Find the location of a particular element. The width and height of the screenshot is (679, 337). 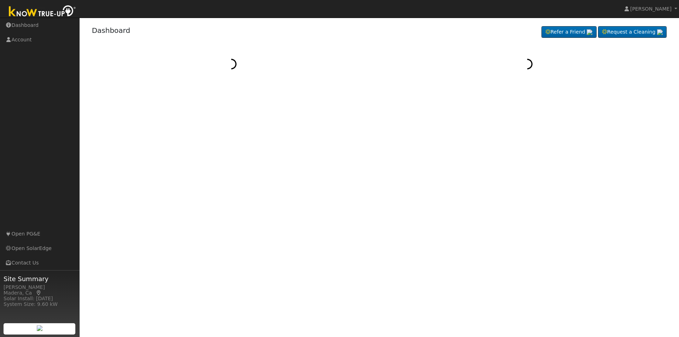

span: Site Summary is located at coordinates (40, 279).